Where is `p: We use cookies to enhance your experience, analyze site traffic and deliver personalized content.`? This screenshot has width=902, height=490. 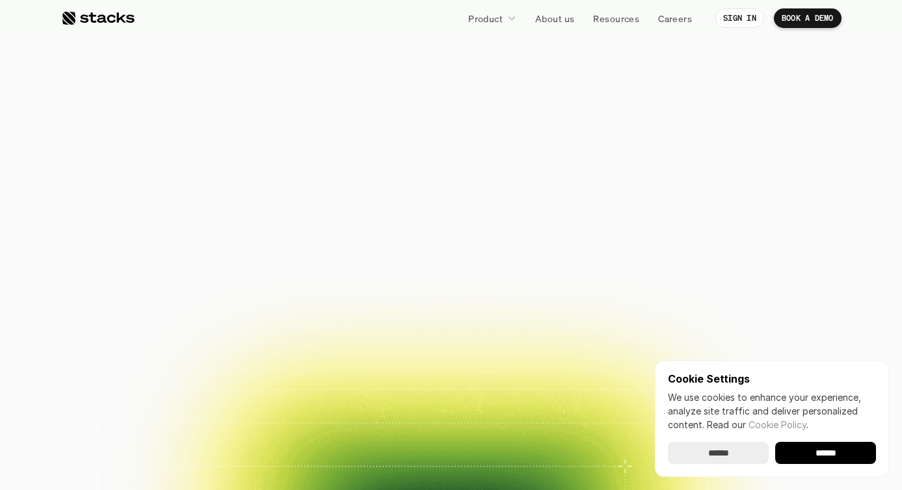 p: We use cookies to enhance your experience, analyze site traffic and deliver personalized content. is located at coordinates (772, 411).